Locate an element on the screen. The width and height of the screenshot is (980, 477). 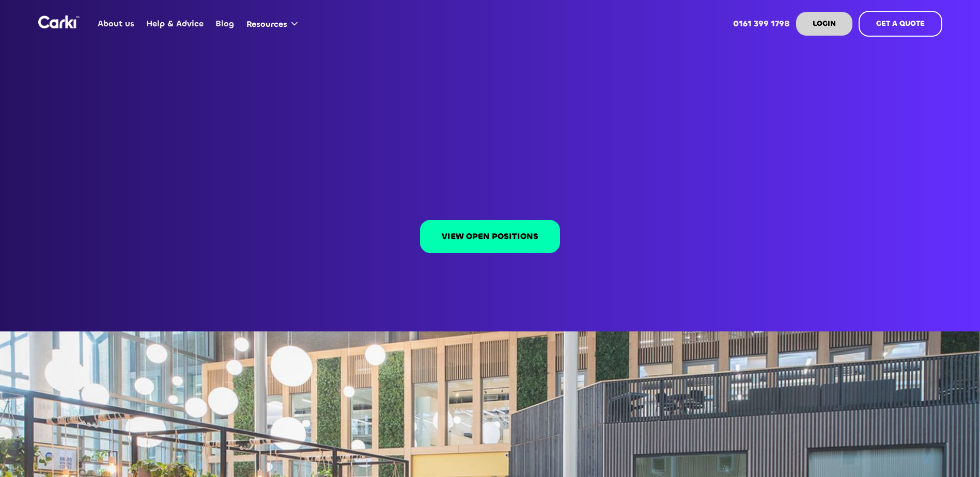
a: LOGIN is located at coordinates (824, 24).